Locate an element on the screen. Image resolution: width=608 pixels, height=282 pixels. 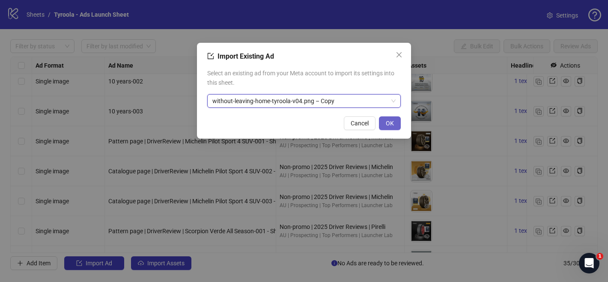
span: Select an existing ad from your Meta account to import its settings into this sheet. is located at coordinates (304, 78).